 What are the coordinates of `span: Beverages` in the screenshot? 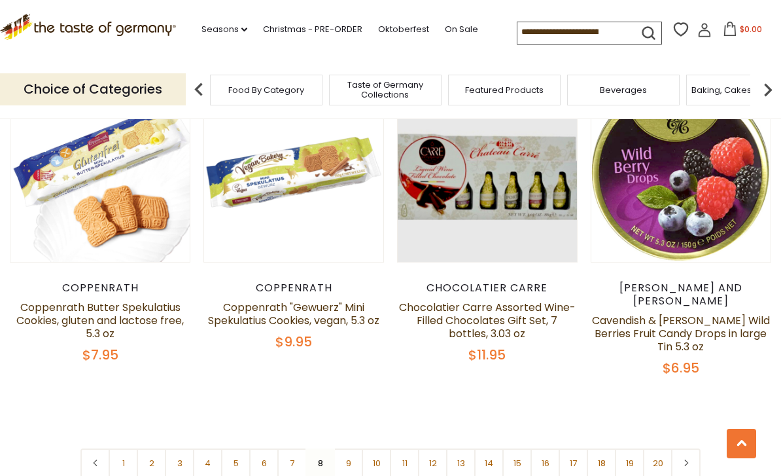 It's located at (623, 90).